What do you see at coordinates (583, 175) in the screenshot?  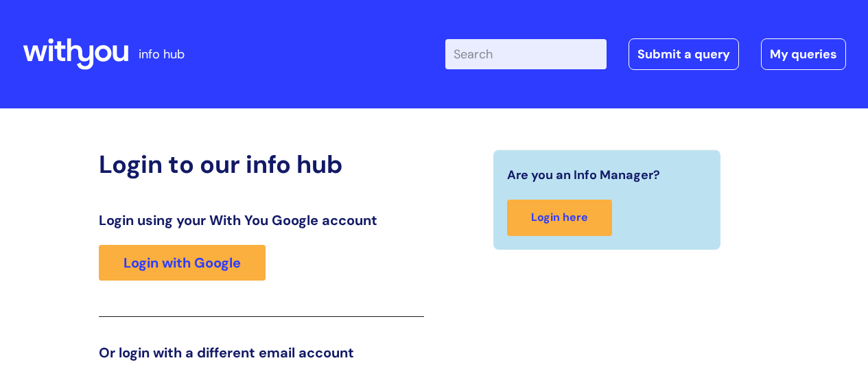 I see `span: Are you an Info Manager?` at bounding box center [583, 175].